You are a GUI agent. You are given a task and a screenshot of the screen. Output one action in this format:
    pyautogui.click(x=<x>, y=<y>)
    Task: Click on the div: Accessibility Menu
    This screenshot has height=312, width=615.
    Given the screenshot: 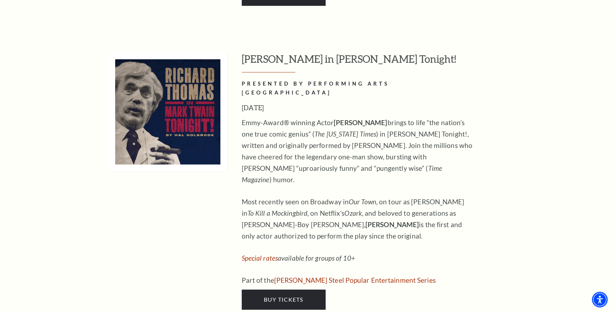 What is the action you would take?
    pyautogui.click(x=599, y=299)
    